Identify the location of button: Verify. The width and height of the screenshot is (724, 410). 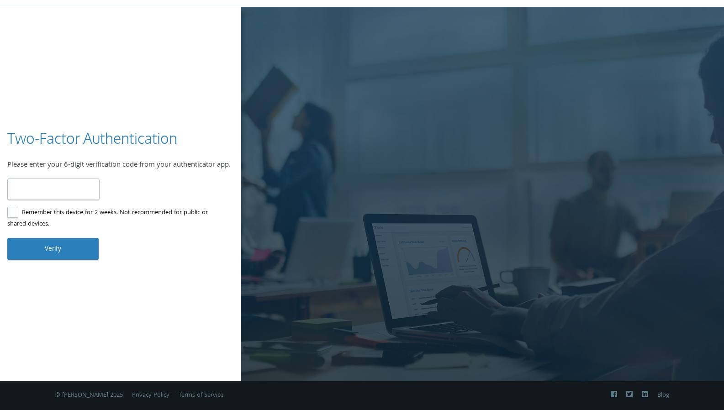
(53, 249).